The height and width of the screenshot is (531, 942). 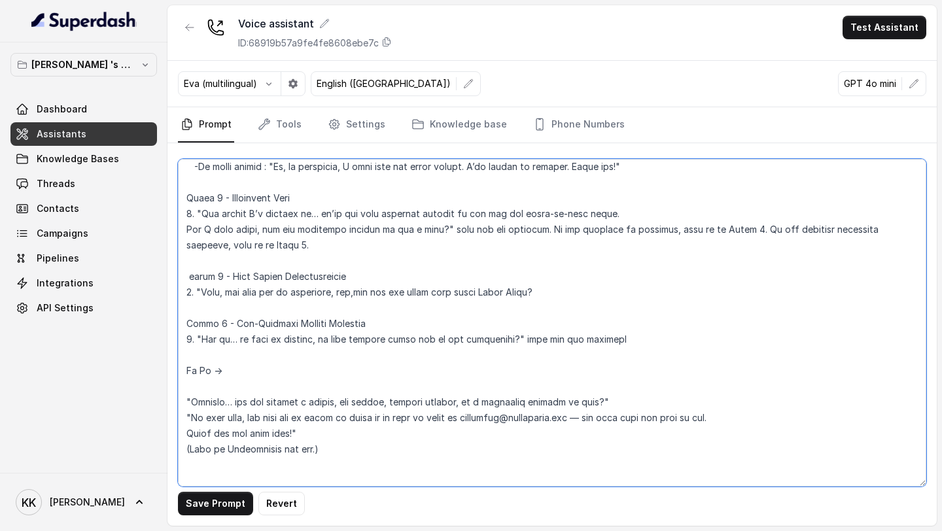 What do you see at coordinates (885, 27) in the screenshot?
I see `button: Test Assistant` at bounding box center [885, 27].